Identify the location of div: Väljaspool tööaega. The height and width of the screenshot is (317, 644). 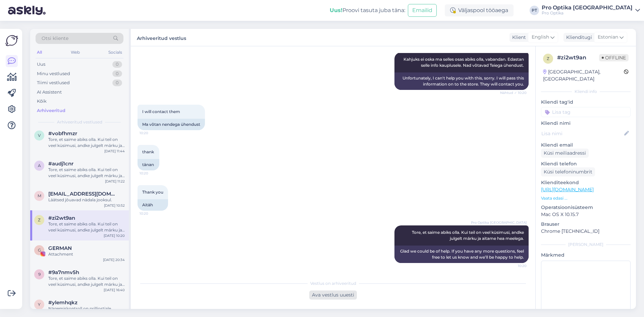
(479, 10).